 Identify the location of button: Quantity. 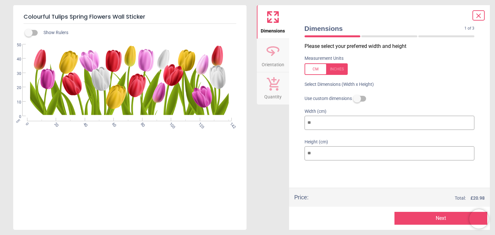
(273, 89).